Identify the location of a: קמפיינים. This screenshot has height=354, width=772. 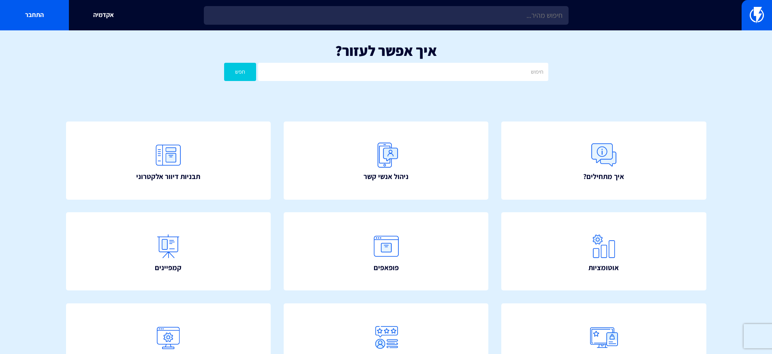
(169, 251).